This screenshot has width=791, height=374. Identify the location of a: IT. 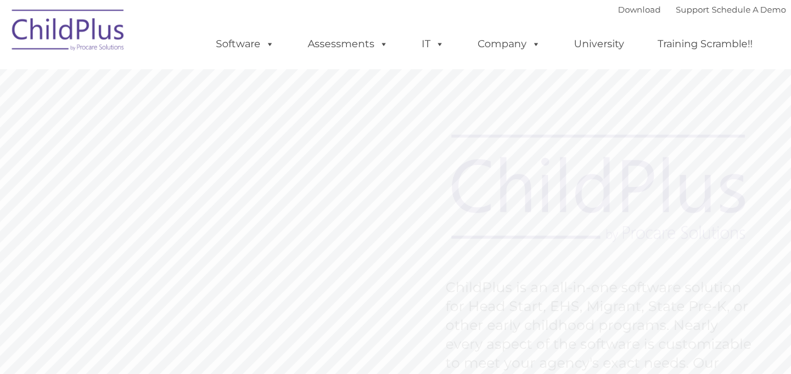
(433, 44).